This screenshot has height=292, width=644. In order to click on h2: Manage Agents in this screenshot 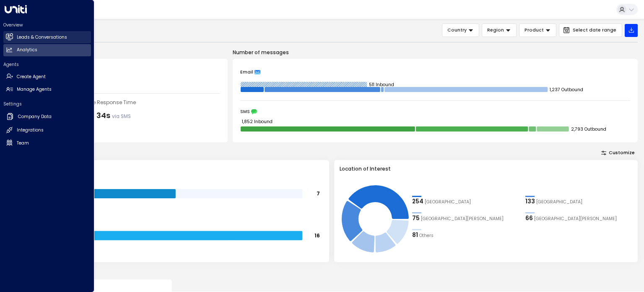, I will do `click(34, 89)`.